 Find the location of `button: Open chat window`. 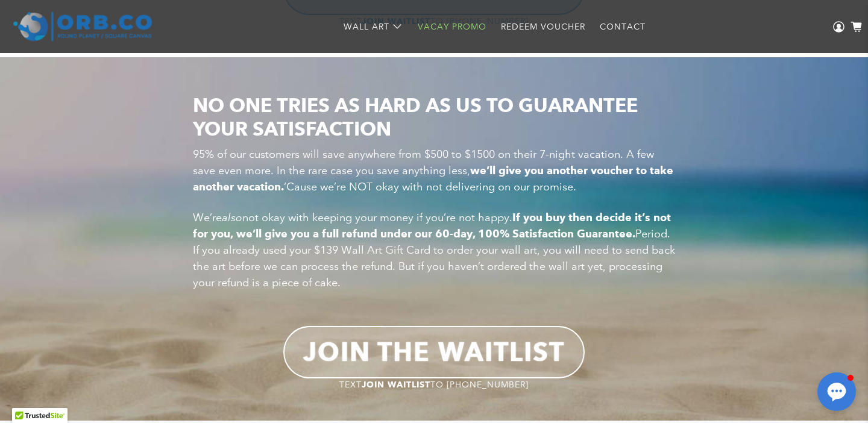

button: Open chat window is located at coordinates (837, 392).